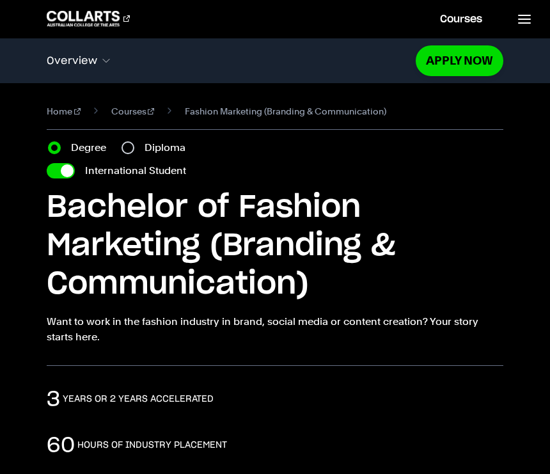 This screenshot has width=550, height=474. Describe the element at coordinates (275, 246) in the screenshot. I see `h1: Bachelor of Fashion Marketing (Branding & Communication)` at that location.